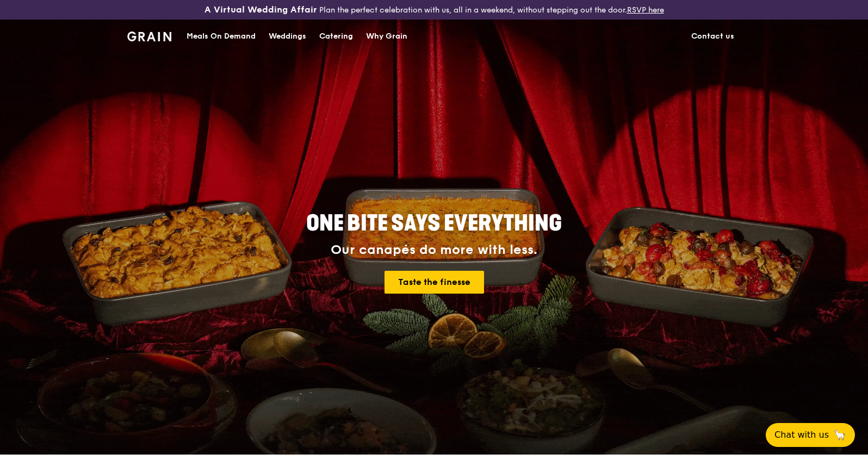 Image resolution: width=868 pixels, height=460 pixels. I want to click on span: Chat with us, so click(802, 435).